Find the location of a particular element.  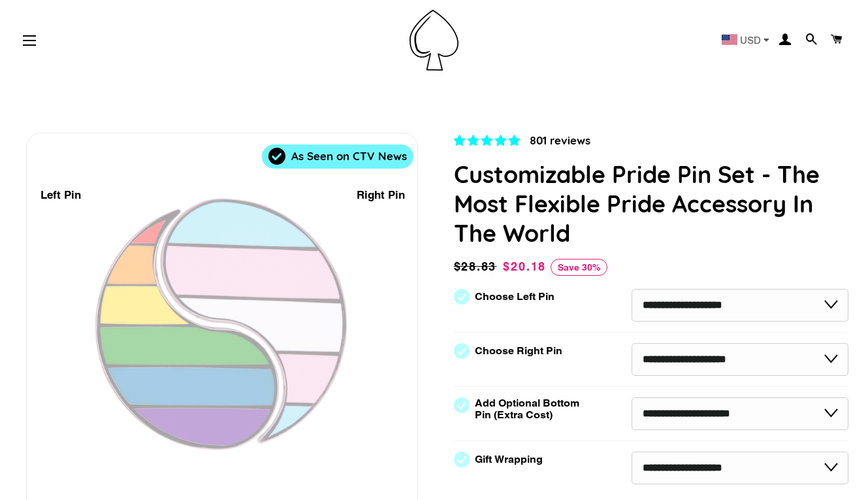

label: Choose Right Pin is located at coordinates (518, 351).